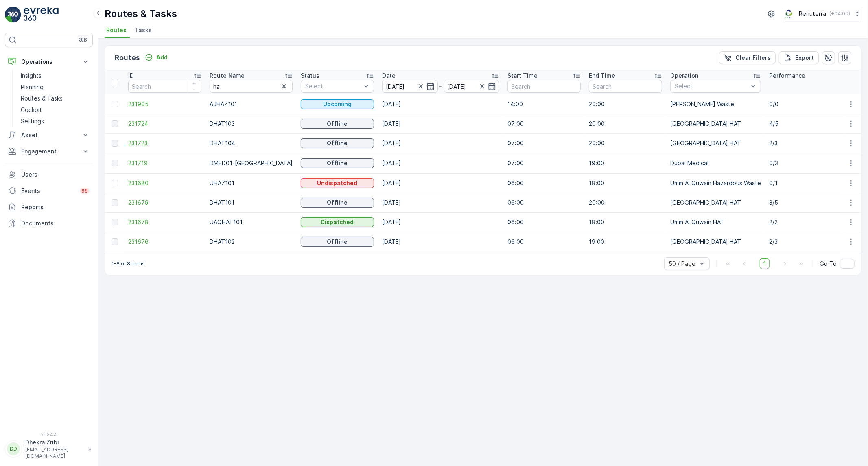  What do you see at coordinates (49, 62) in the screenshot?
I see `p: Operations` at bounding box center [49, 62].